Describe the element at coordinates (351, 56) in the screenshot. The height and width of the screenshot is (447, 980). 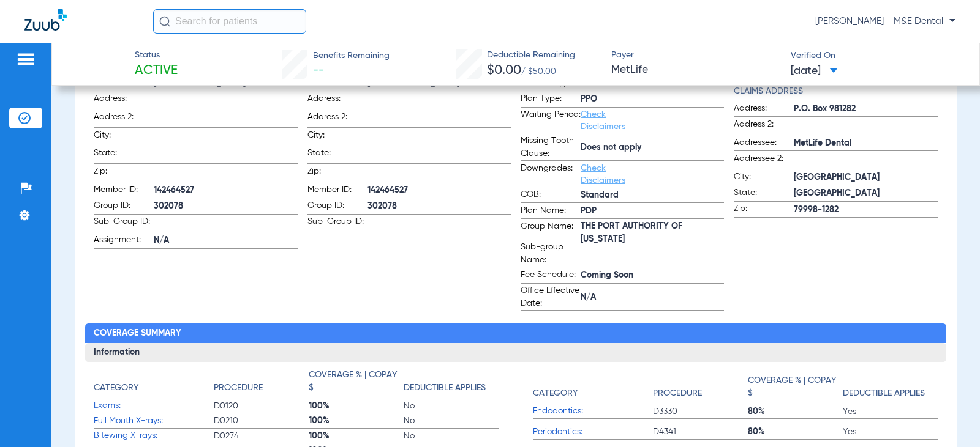
I see `span: Benefits Remaining` at that location.